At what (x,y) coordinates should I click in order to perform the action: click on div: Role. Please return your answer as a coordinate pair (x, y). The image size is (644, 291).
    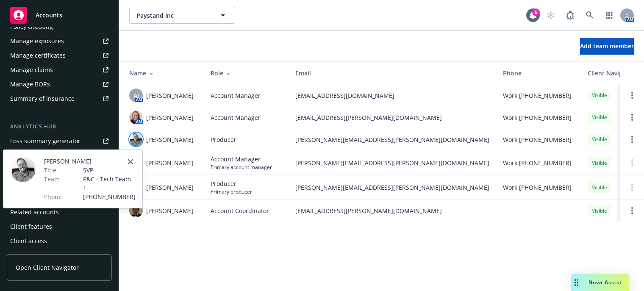
    Looking at the image, I should click on (246, 73).